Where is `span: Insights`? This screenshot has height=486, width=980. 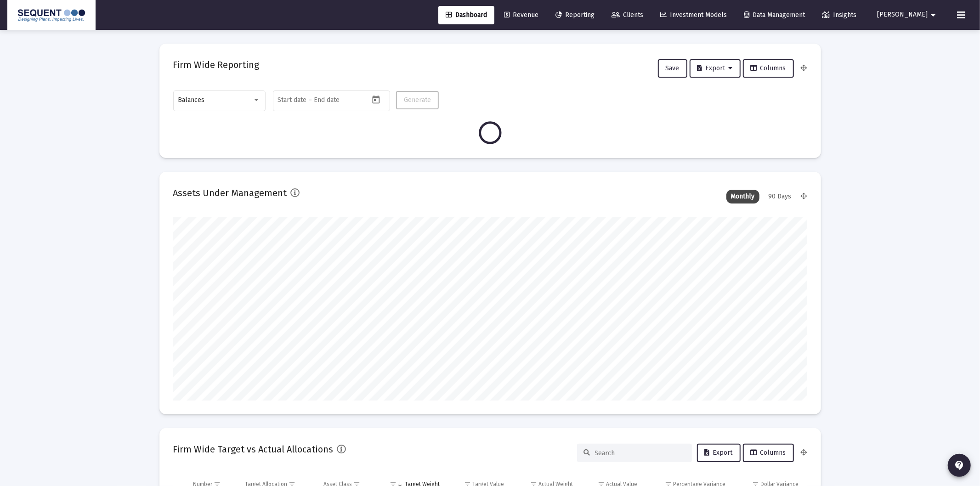
span: Insights is located at coordinates (839, 15).